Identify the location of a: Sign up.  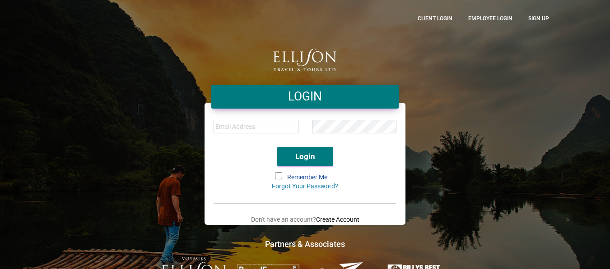
(538, 18).